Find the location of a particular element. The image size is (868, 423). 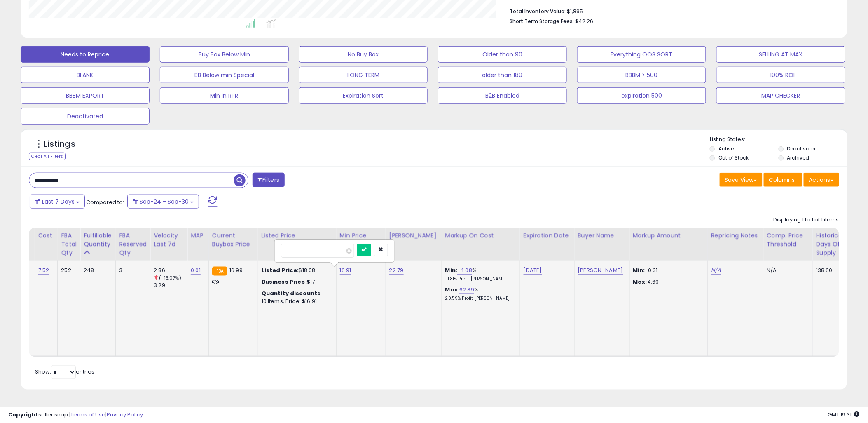

a: -4.08 is located at coordinates (465, 271).